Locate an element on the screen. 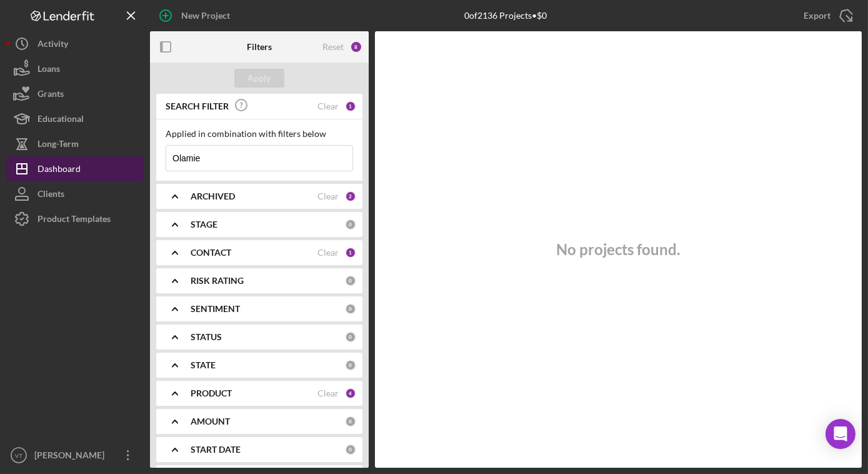 This screenshot has height=474, width=868. b: START DATE is located at coordinates (216, 450).